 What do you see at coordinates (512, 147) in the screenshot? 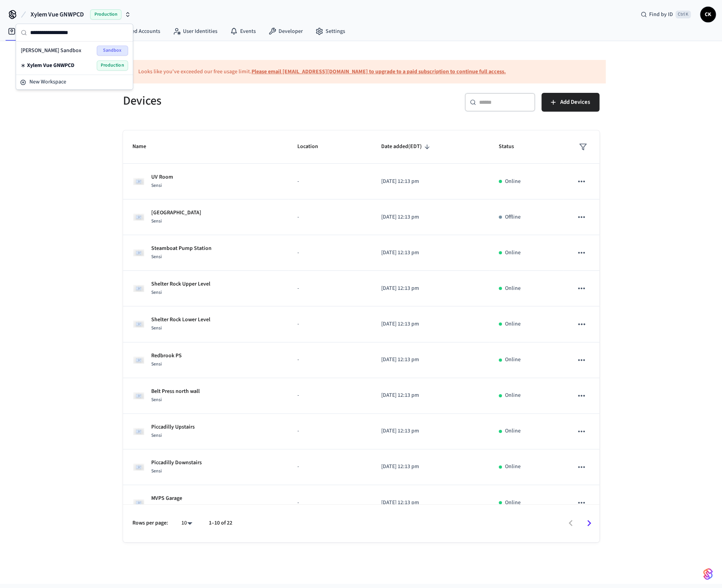
I see `span: Status` at bounding box center [512, 147].